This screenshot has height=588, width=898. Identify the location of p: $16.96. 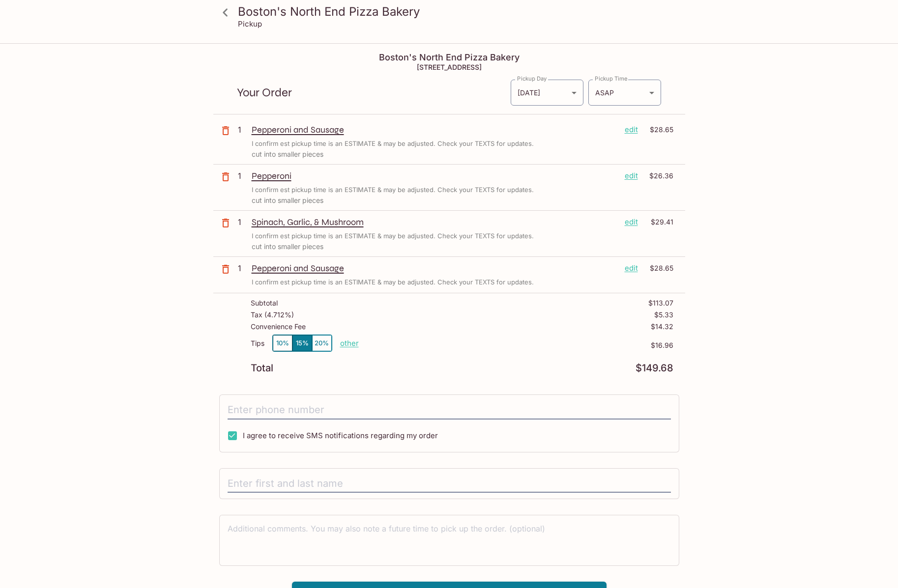
(516, 345).